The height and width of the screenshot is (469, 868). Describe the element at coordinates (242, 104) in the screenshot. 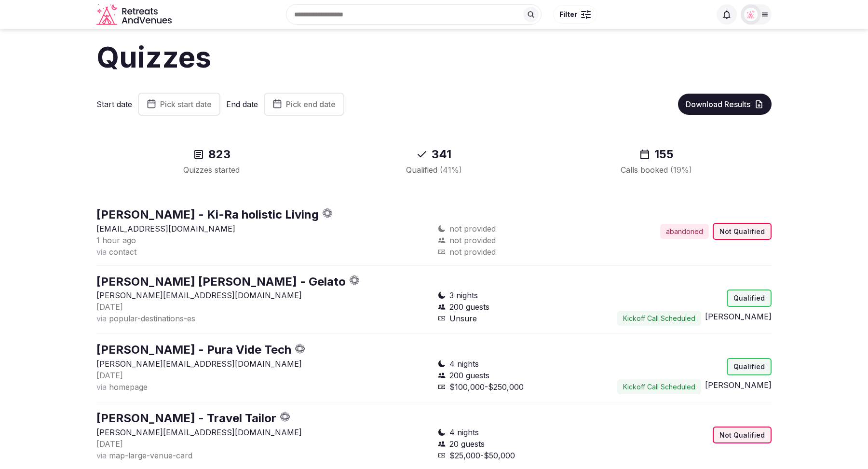

I see `label: End date` at that location.